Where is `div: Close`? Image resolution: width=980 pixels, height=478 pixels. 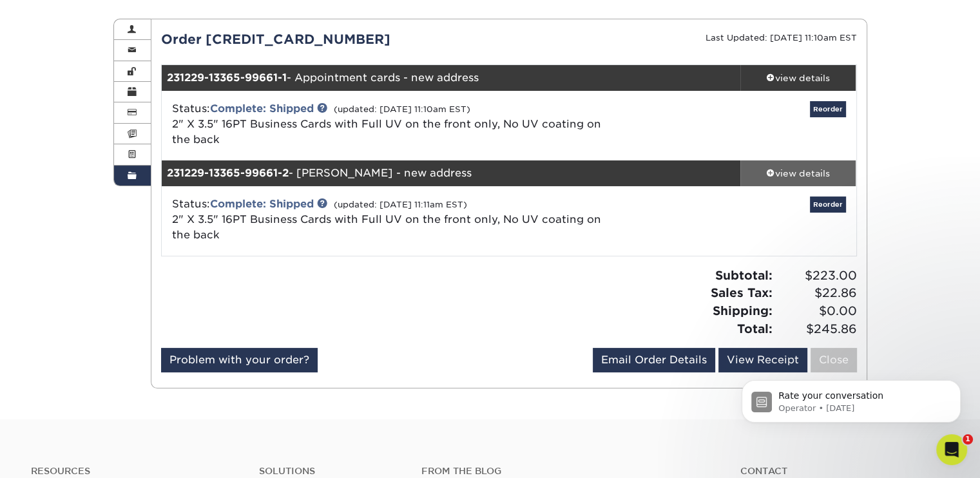 div: Close is located at coordinates (237, 17).